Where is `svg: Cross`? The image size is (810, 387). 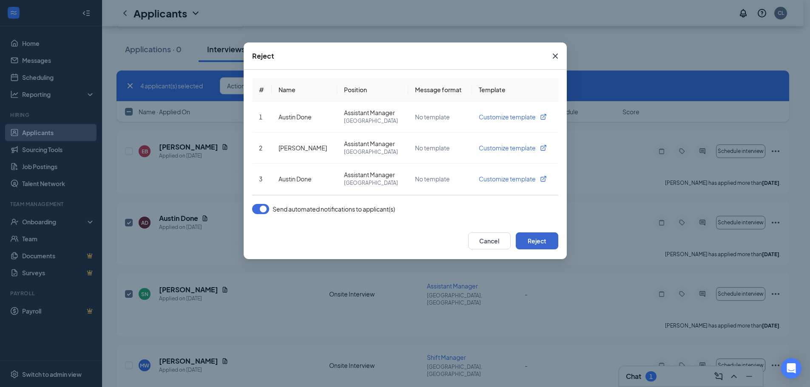 svg: Cross is located at coordinates (555, 56).